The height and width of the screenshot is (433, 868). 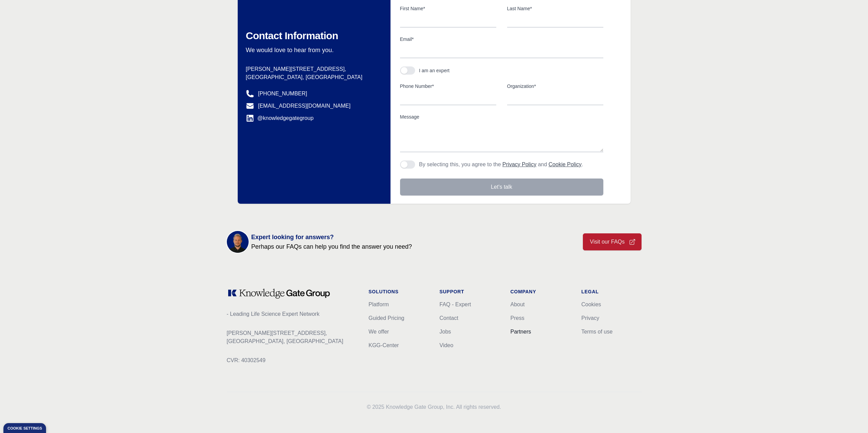 What do you see at coordinates (597, 332) in the screenshot?
I see `a: Terms of use` at bounding box center [597, 332].